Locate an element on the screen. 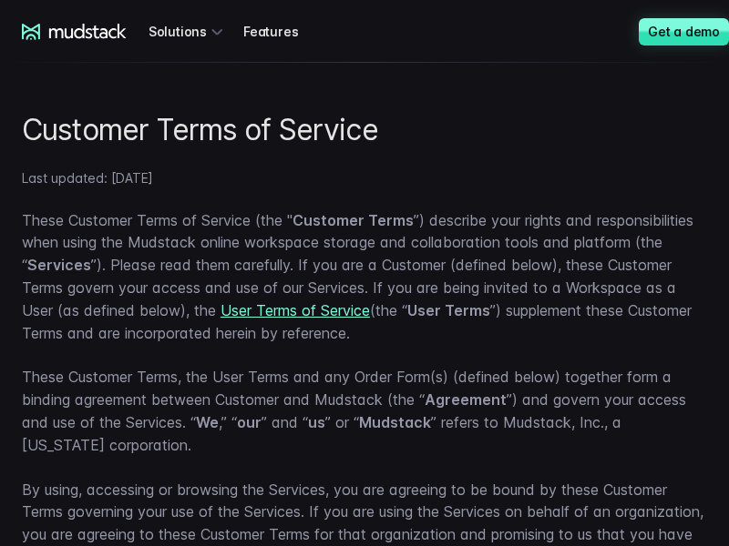  a: User Terms of Service is located at coordinates (295, 311).